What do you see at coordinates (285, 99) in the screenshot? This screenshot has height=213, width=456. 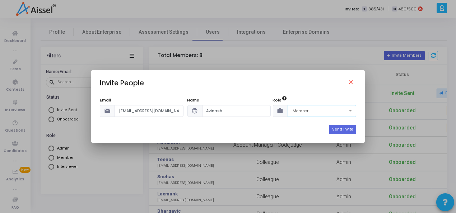 I see `button: Role` at bounding box center [285, 99].